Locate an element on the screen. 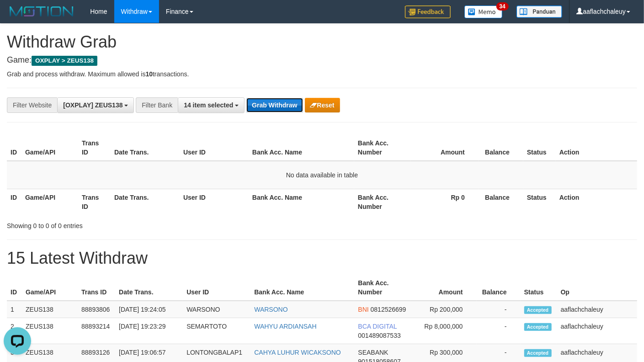  a: WAHYU ARDIANSAH is located at coordinates (285, 326).